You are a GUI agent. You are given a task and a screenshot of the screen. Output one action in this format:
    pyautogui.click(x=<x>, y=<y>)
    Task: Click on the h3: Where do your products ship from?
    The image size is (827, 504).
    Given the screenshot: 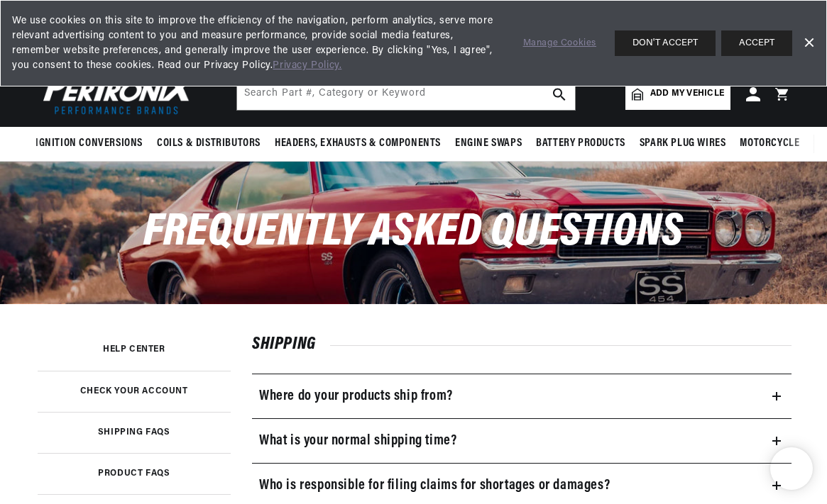 What is the action you would take?
    pyautogui.click(x=355, y=396)
    